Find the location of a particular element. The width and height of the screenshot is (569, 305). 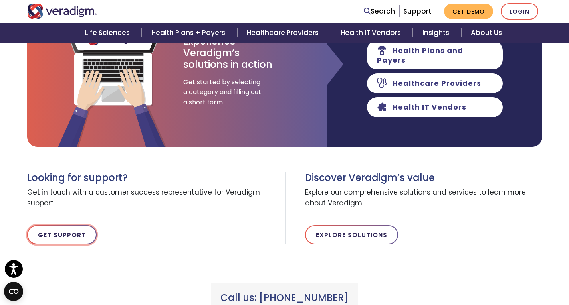

a: Support is located at coordinates (417, 11).